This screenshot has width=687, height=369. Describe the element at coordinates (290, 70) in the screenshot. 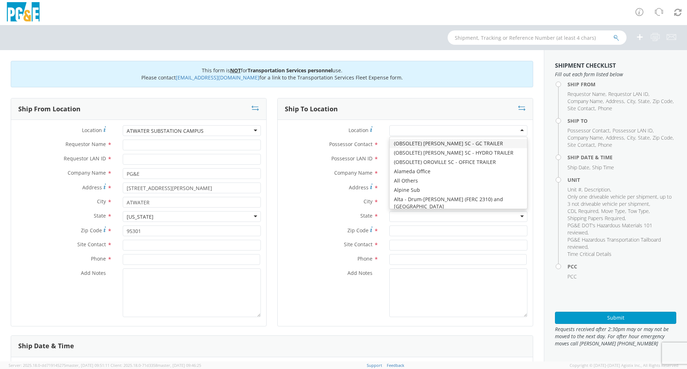

I see `b: Transportation Services personnel` at that location.